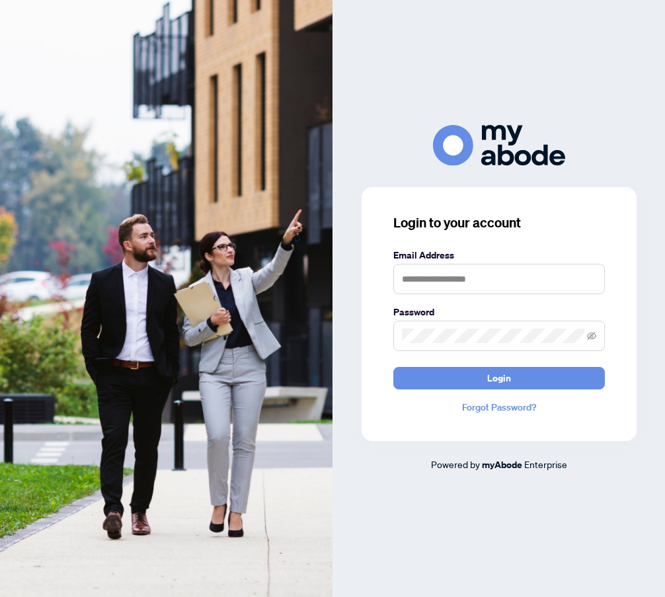 This screenshot has width=665, height=597. I want to click on span: Enterprise, so click(545, 464).